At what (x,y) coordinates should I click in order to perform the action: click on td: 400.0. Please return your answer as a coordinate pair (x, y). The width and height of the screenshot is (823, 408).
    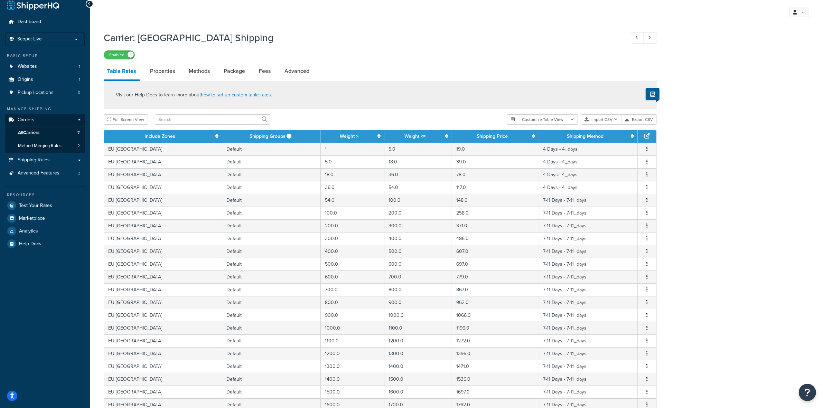
    Looking at the image, I should click on (418, 238).